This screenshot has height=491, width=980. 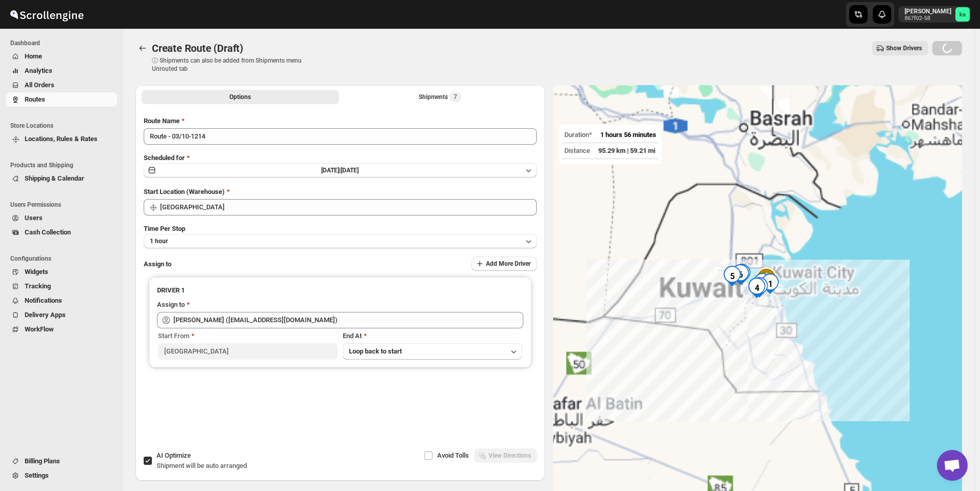 What do you see at coordinates (508, 264) in the screenshot?
I see `span: Add More Driver` at bounding box center [508, 264].